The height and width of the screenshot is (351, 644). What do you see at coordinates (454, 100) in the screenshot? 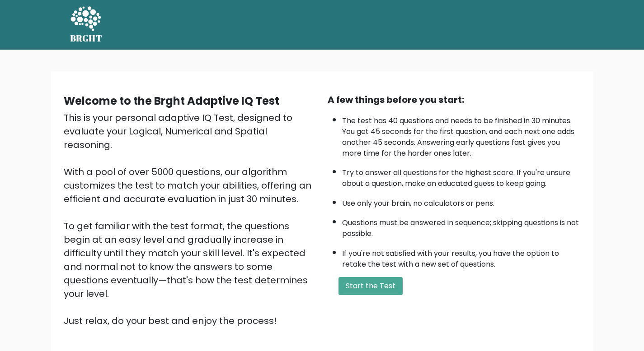
I see `div: A few things before you start:` at bounding box center [454, 100].